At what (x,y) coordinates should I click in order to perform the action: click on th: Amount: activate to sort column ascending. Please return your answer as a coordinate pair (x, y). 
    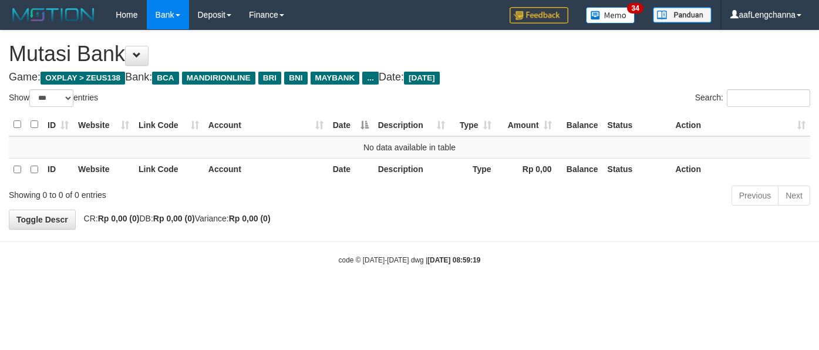
    Looking at the image, I should click on (526, 125).